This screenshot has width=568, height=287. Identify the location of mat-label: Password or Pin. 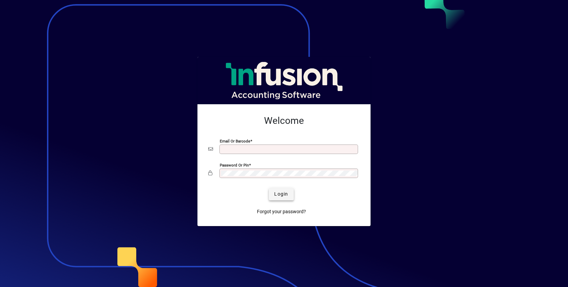
(234, 165).